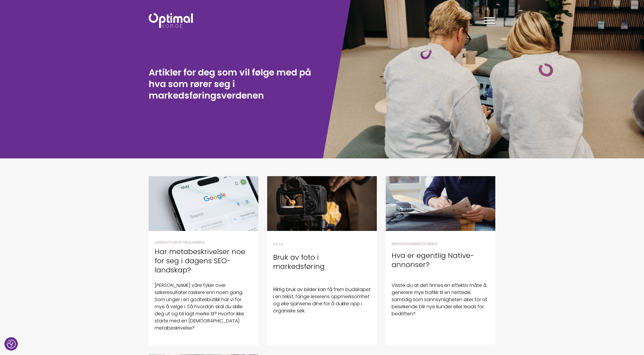 This screenshot has height=355, width=644. I want to click on img: metabeskrivelser, so click(204, 204).